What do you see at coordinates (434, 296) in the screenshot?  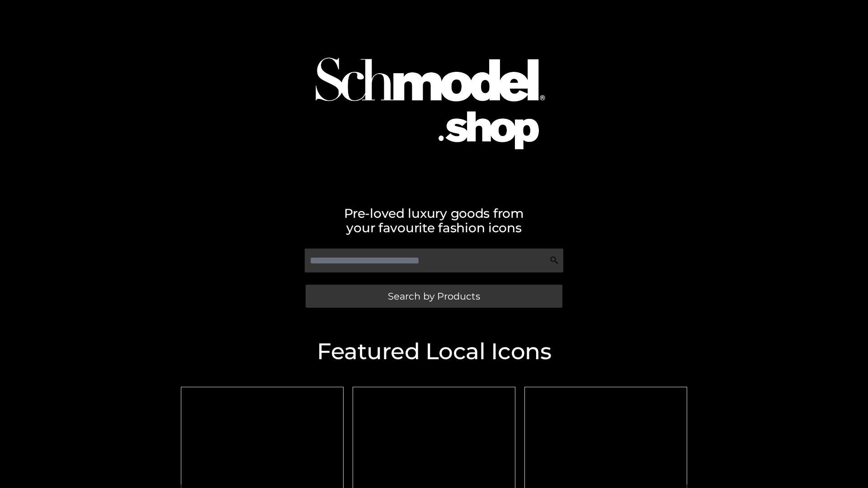 I see `span: Search by Products` at bounding box center [434, 296].